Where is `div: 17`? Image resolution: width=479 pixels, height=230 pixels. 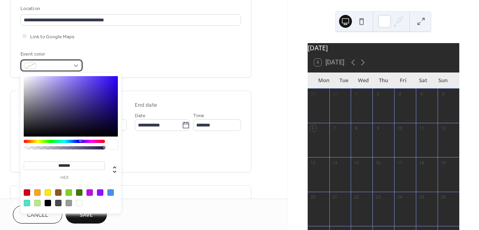
div: 17 is located at coordinates (399, 162).